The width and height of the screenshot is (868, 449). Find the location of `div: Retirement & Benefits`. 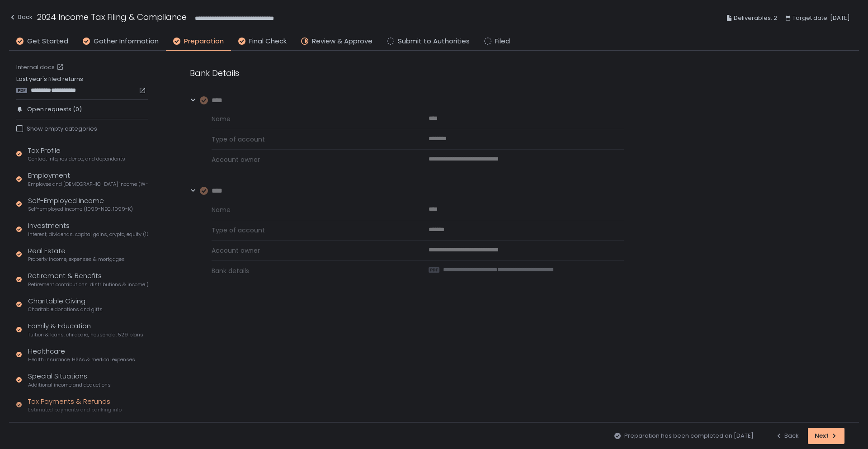

div: Retirement & Benefits is located at coordinates (88, 280).